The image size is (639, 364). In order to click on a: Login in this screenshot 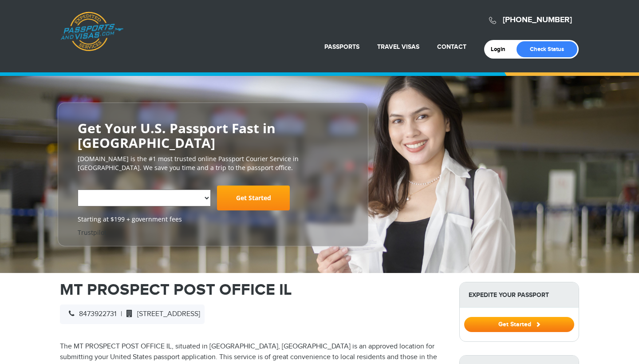, I will do `click(501, 49)`.